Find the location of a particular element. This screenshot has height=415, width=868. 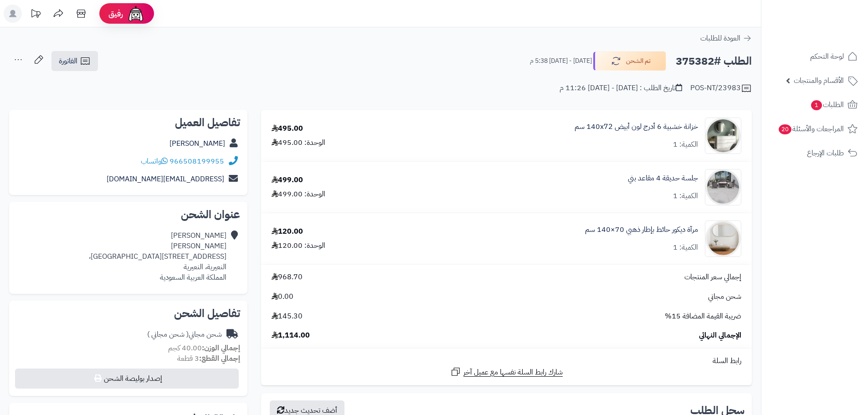

div: الوحدة: 495.00 is located at coordinates (298, 143).